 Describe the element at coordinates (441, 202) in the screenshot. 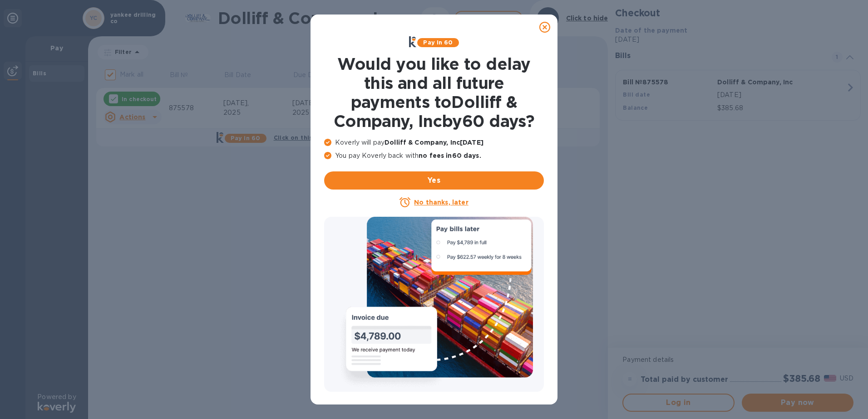

I see `u: No thanks, later` at that location.